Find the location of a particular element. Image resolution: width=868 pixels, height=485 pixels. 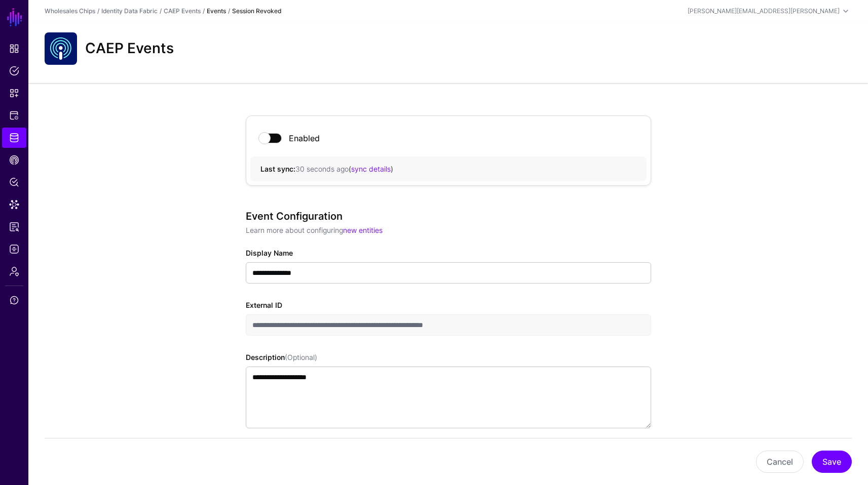

a: sync details is located at coordinates (371, 168).